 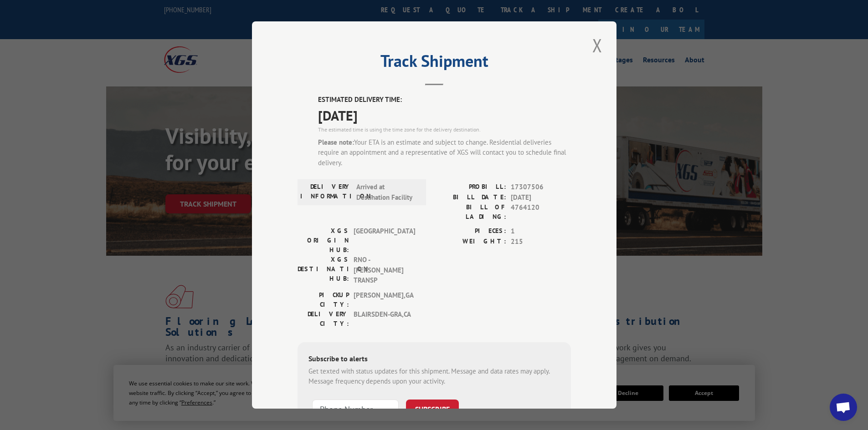 I want to click on span: 215, so click(x=540, y=242).